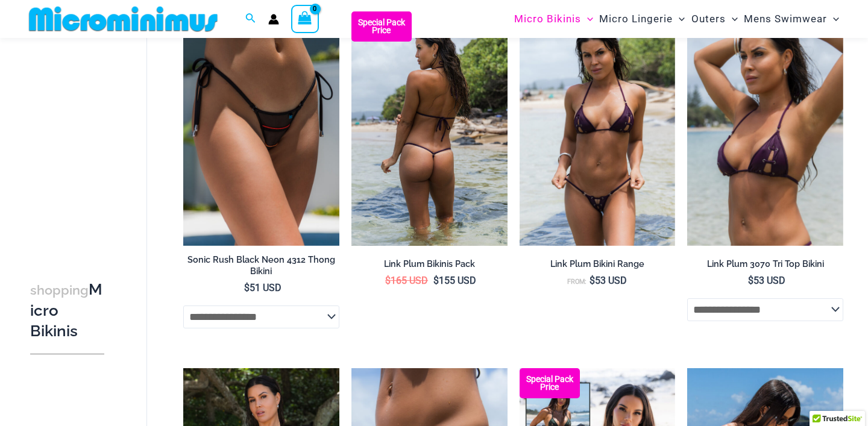 This screenshot has height=426, width=868. Describe the element at coordinates (714, 19) in the screenshot. I see `a: OutersMenu ToggleMenu Toggle` at that location.